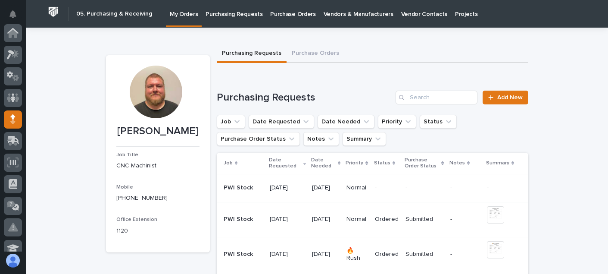  I want to click on img: Workspace Logo, so click(53, 12).